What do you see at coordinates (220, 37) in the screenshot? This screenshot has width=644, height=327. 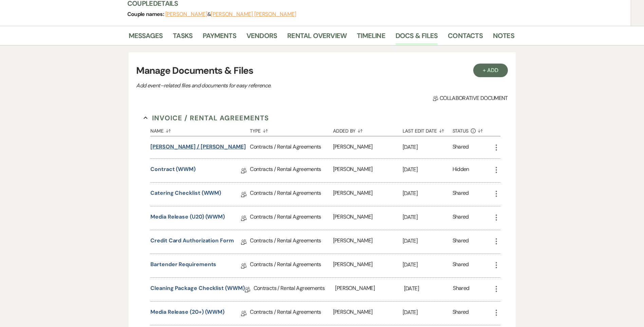 I see `a: Payments` at bounding box center [220, 37].